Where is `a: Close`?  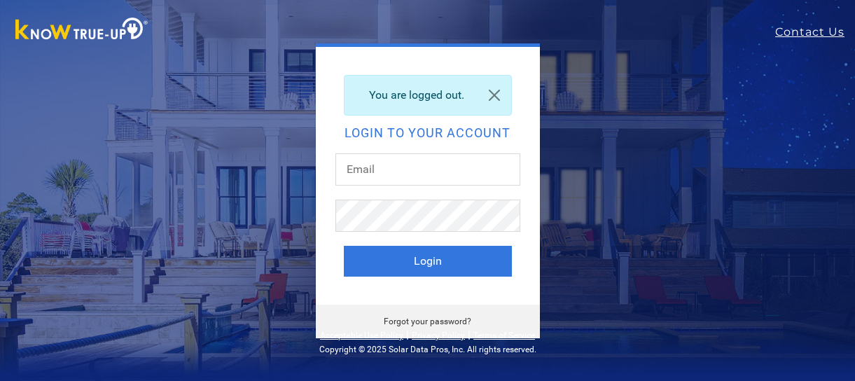
a: Close is located at coordinates (494, 95).